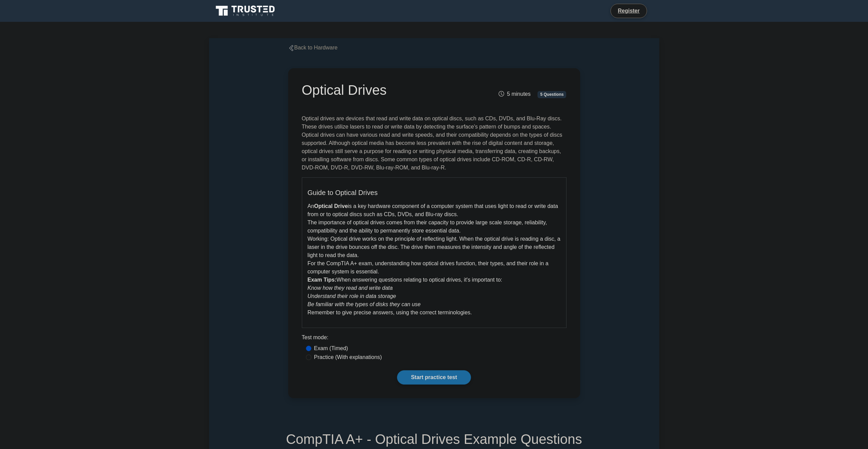 Image resolution: width=868 pixels, height=449 pixels. I want to click on label: Exam (Timed), so click(331, 348).